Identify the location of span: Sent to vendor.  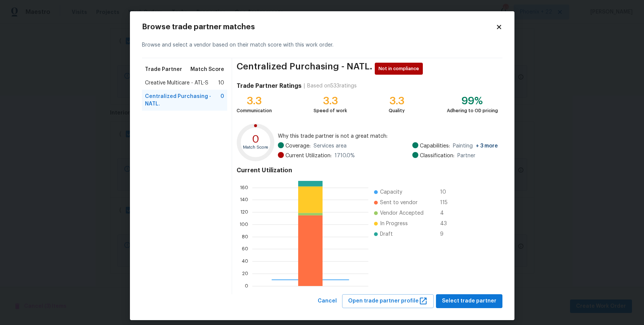
(399, 203).